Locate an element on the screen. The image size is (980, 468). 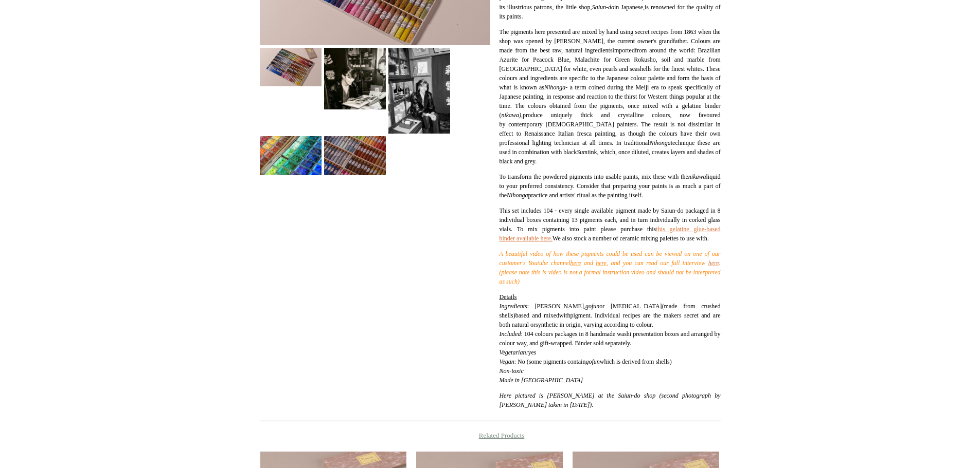
em: Saiun-do is located at coordinates (603, 7).